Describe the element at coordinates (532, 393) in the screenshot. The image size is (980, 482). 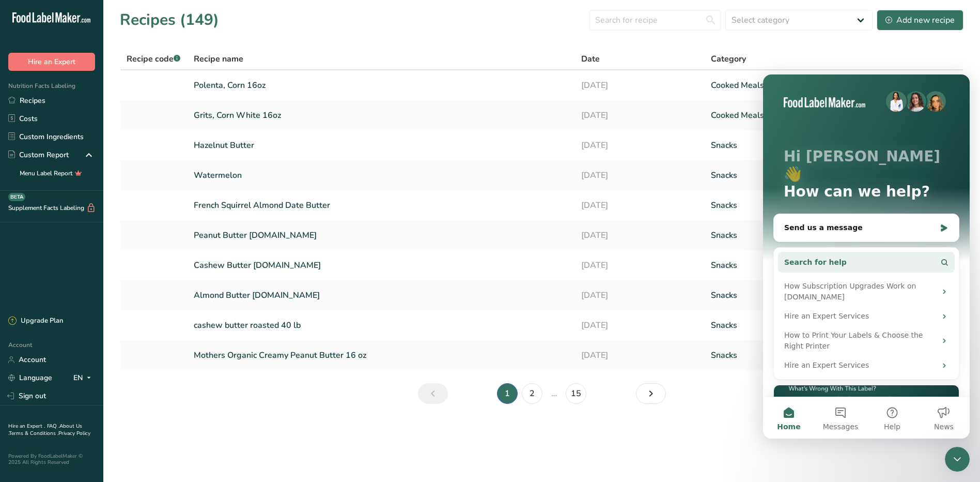
I see `a: Page 2.` at that location.